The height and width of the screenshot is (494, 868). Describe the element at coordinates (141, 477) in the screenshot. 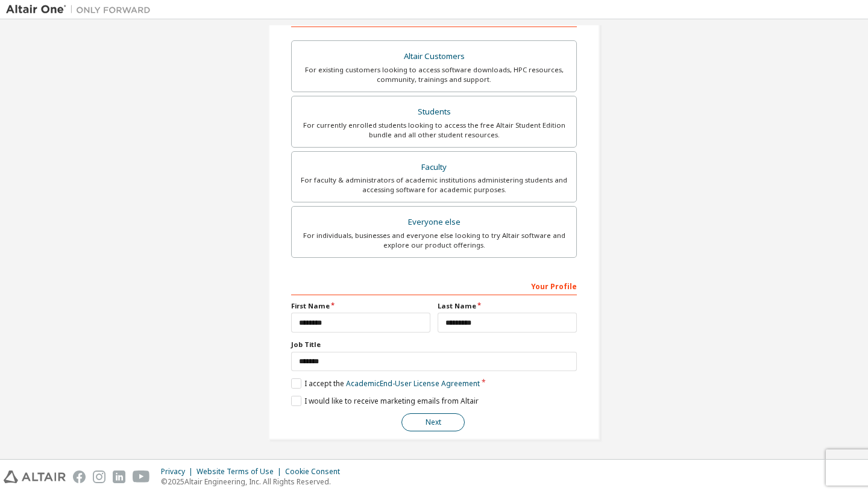

I see `img: youtube.svg` at that location.